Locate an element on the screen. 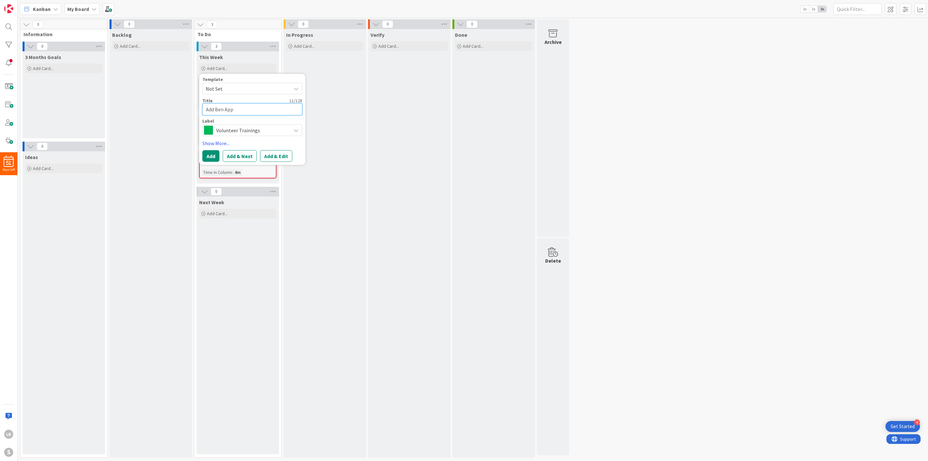 This screenshot has height=461, width=928. span: Verify is located at coordinates (377, 35).